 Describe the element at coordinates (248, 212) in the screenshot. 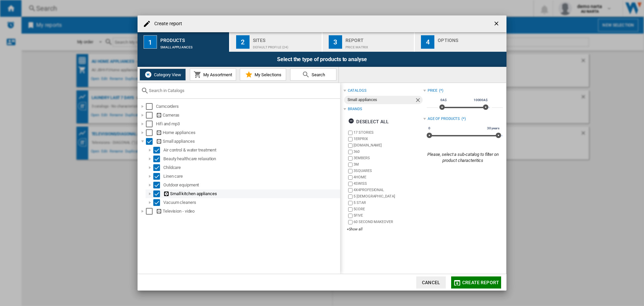

I see `div: Television - video` at that location.